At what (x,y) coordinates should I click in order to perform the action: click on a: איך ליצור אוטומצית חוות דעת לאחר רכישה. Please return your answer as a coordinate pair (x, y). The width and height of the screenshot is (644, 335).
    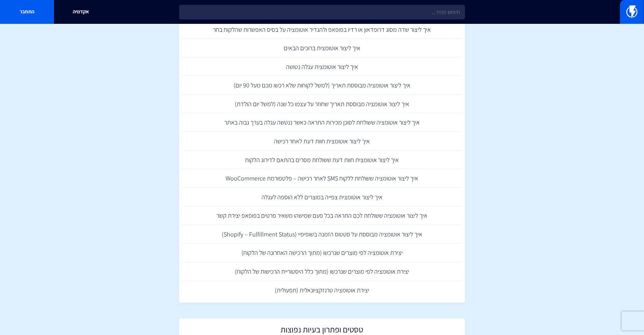
    Looking at the image, I should click on (322, 141).